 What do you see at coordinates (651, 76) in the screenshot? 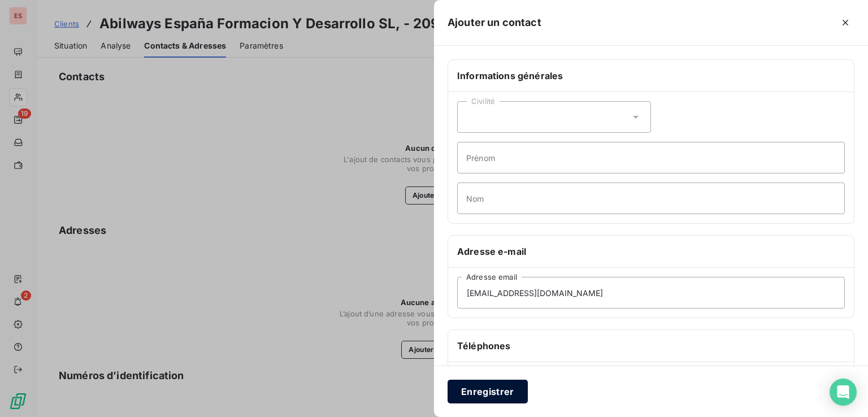
I see `h6: Informations générales` at bounding box center [651, 76].